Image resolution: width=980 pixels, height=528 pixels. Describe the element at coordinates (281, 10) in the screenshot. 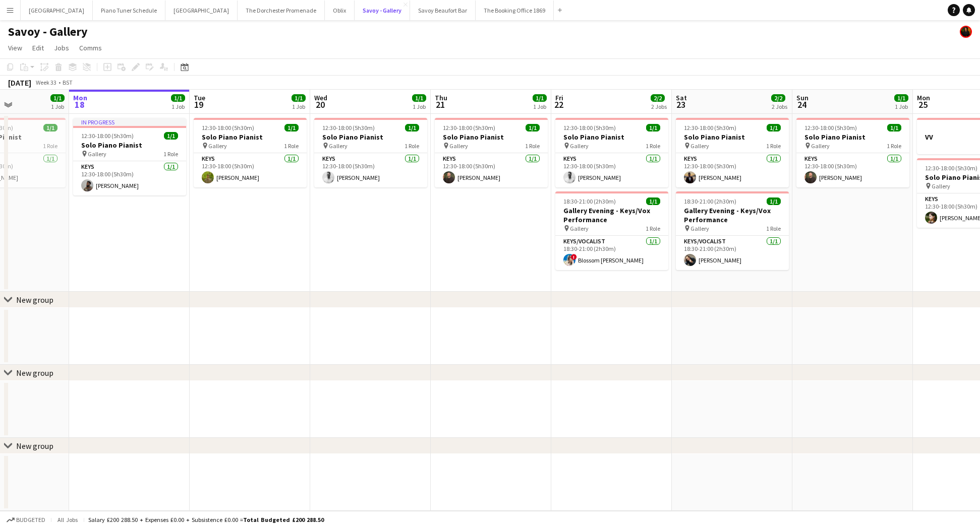

I see `button: The Dorchester Promenade` at that location.